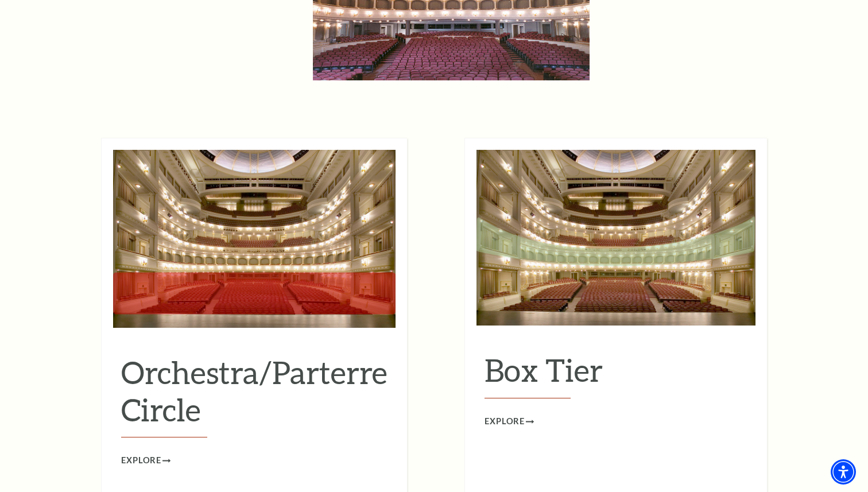  Describe the element at coordinates (616, 375) in the screenshot. I see `h2: Box Tier` at that location.